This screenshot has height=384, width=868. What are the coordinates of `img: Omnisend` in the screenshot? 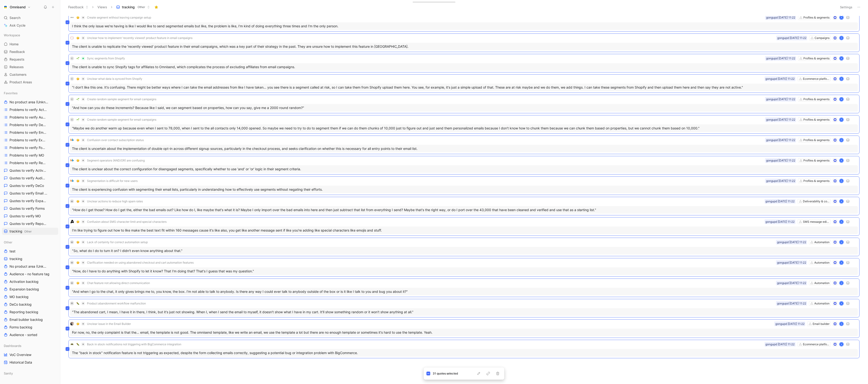 It's located at (5, 7).